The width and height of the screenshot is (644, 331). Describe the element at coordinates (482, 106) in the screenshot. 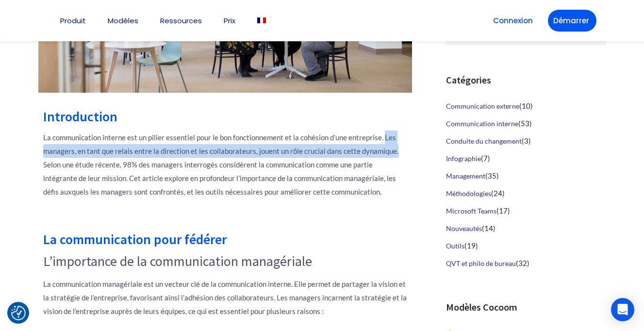

I see `a: Communication externe` at that location.